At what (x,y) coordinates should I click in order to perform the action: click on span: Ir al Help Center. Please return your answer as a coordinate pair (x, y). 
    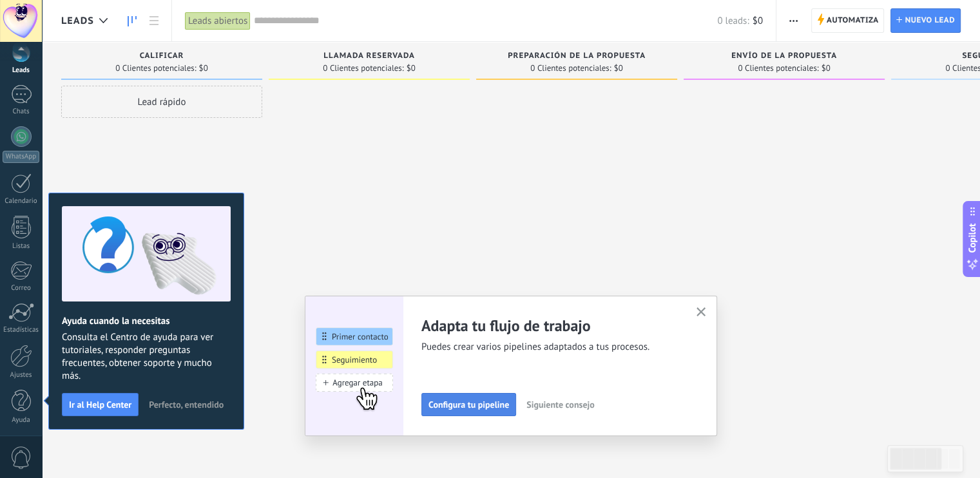
    Looking at the image, I should click on (100, 404).